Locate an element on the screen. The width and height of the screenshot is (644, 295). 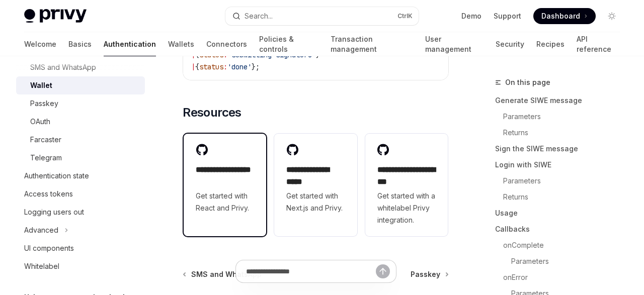
span: On this page is located at coordinates (527, 82).